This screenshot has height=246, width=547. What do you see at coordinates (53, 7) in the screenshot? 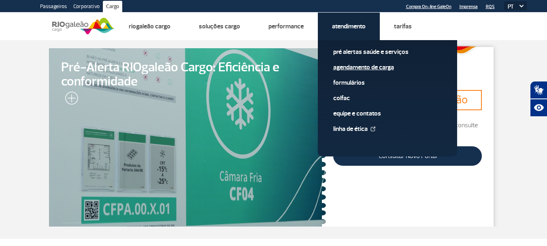
I see `a: Passageiros` at bounding box center [53, 7].